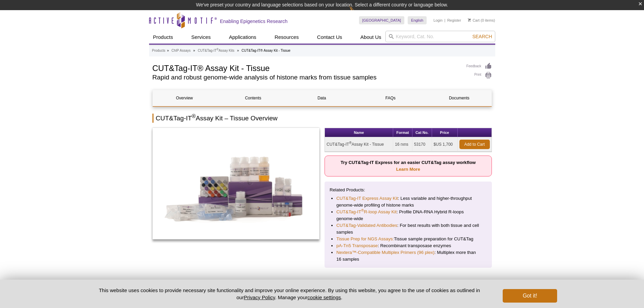  Describe the element at coordinates (408, 215) in the screenshot. I see `li: : Profile DNA-RNA Hybrid R-loops genome-wide` at that location.